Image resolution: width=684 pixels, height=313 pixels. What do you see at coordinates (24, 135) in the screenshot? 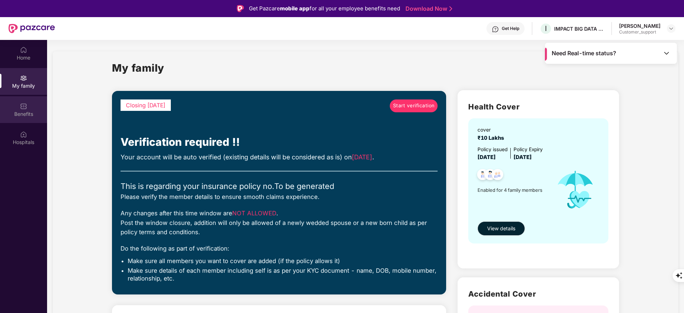
I see `img: svg+xml;base64,PHN2ZyBpZD0iSG9zcGl0YWxzIiB4bWxucz0iaHR0cDovL3d3dy53My5vcmcvMjAwMC9zdmciIHdpZHRoPS...` at bounding box center [24, 135].